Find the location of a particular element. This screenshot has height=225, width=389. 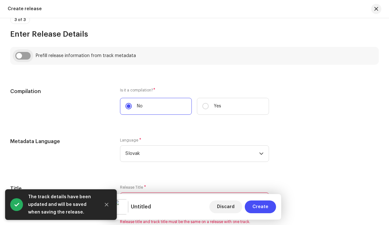

span: Discard is located at coordinates (226, 207).